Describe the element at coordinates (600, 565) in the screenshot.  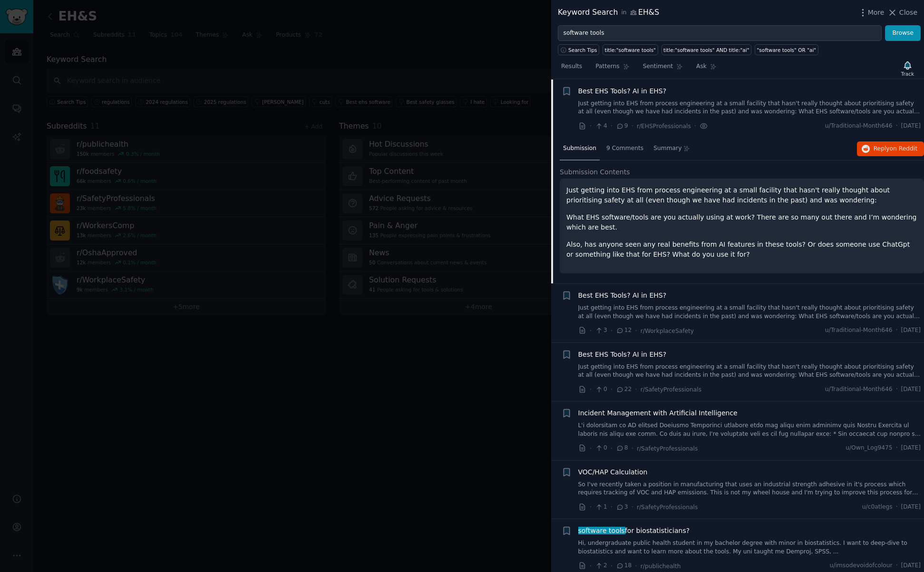
I see `span: 2` at that location.